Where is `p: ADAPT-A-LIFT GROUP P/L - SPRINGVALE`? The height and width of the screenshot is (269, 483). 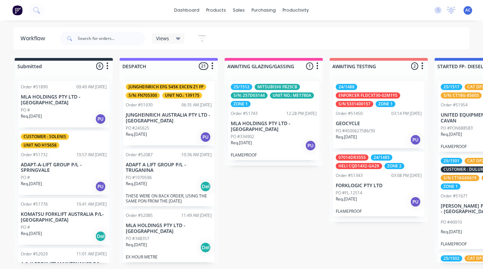 p: ADAPT-A-LIFT GROUP P/L - SPRINGVALE is located at coordinates (64, 168).